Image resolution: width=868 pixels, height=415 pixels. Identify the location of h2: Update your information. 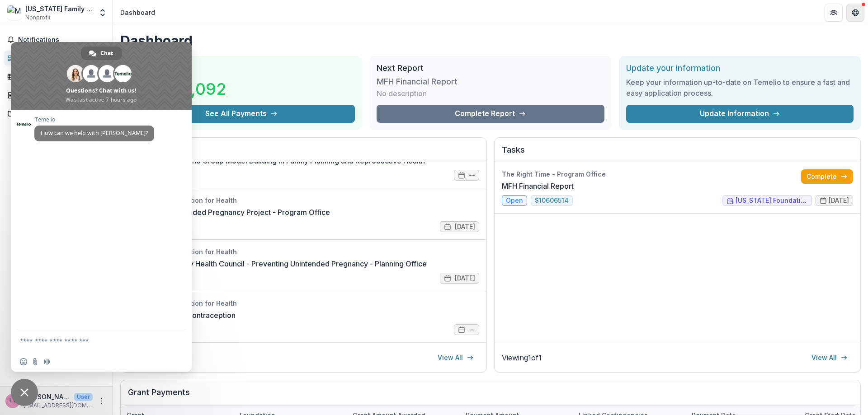
(739, 68).